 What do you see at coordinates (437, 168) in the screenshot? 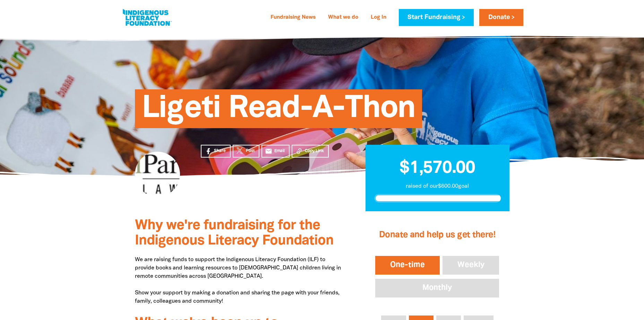
I see `span: $1,570.00` at bounding box center [437, 168].